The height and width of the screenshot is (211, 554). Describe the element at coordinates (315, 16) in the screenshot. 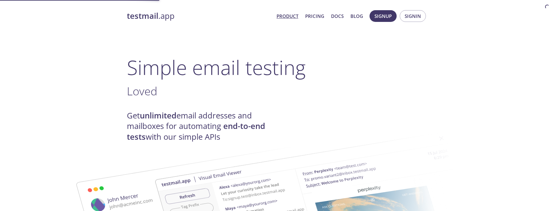

I see `a: Pricing` at that location.